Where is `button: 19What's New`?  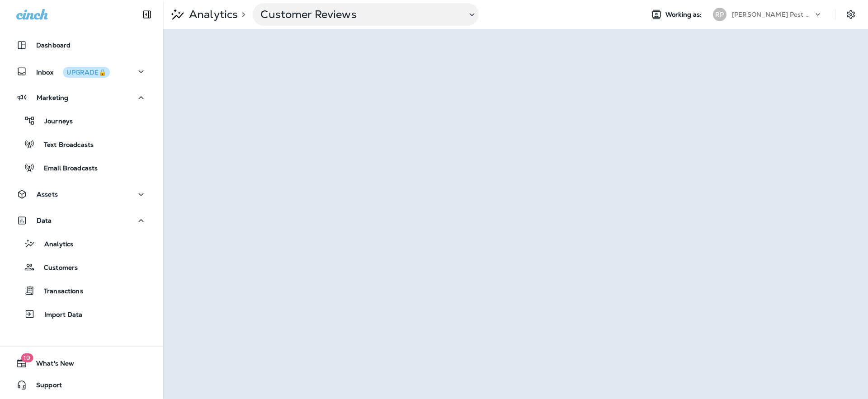 button: 19What's New is located at coordinates (81, 363).